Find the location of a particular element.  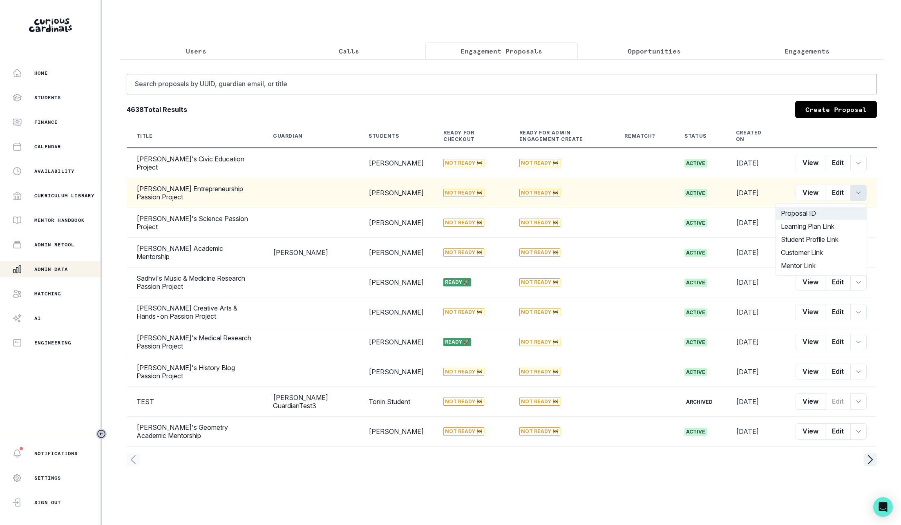

span: archived is located at coordinates (699, 402).